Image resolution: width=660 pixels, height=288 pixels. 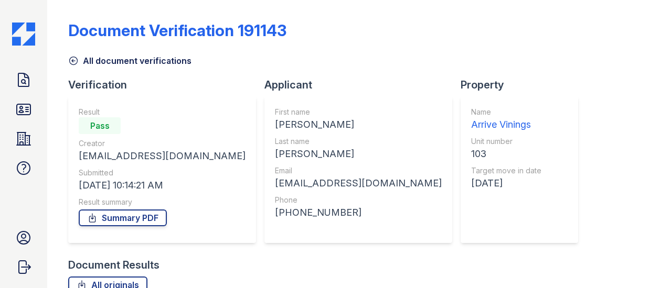 I want to click on div: Arrive Vinings, so click(x=506, y=125).